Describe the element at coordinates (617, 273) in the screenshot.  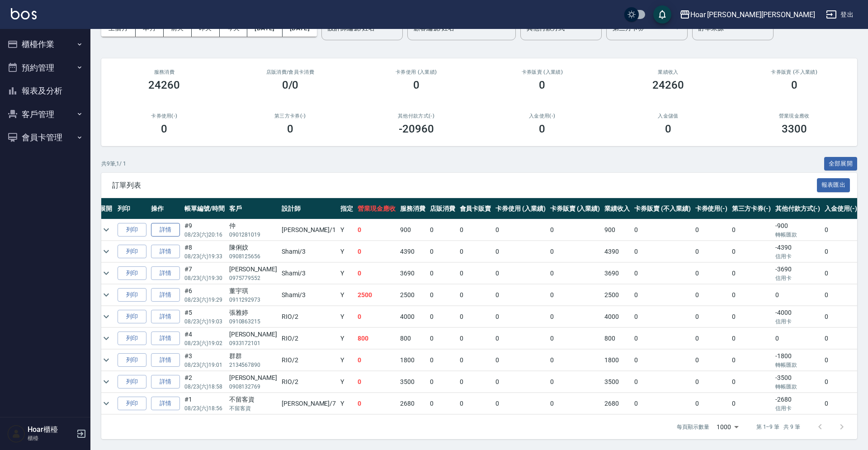
I see `td: 3690` at that location.